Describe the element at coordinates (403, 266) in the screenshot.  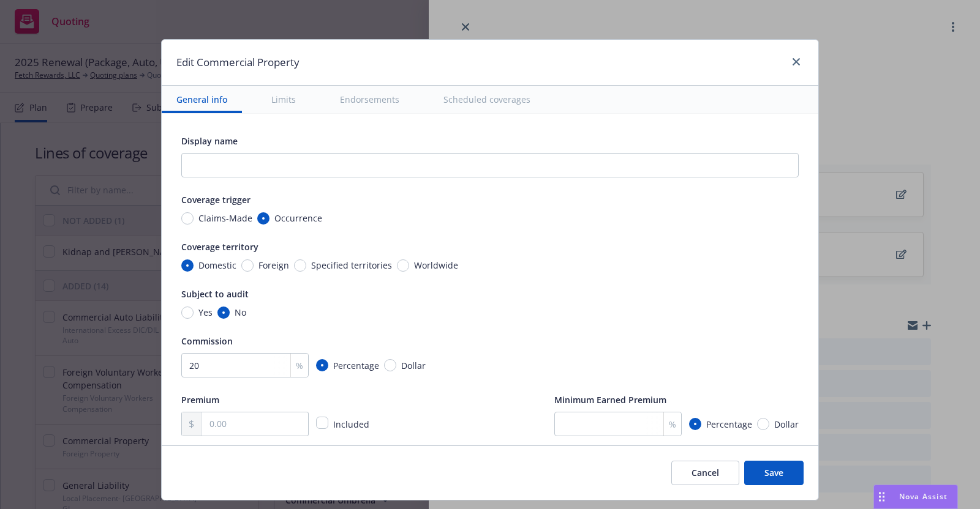
I see `input: Worldwide` at that location.